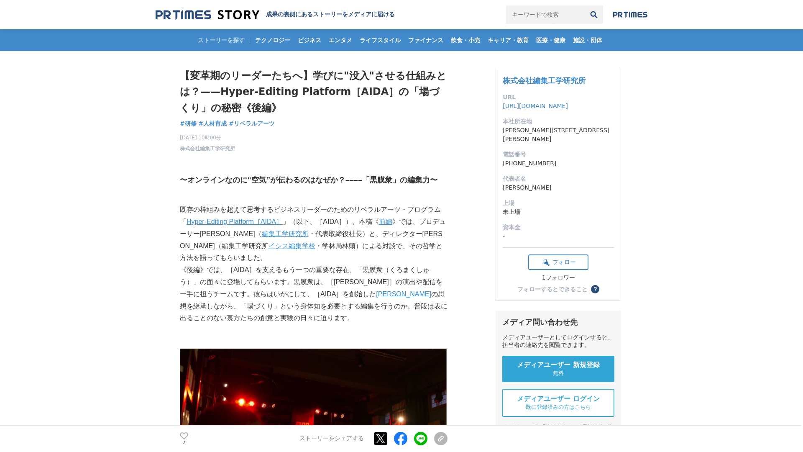 The height and width of the screenshot is (452, 803). Describe the element at coordinates (558, 97) in the screenshot. I see `dt: URL` at that location.